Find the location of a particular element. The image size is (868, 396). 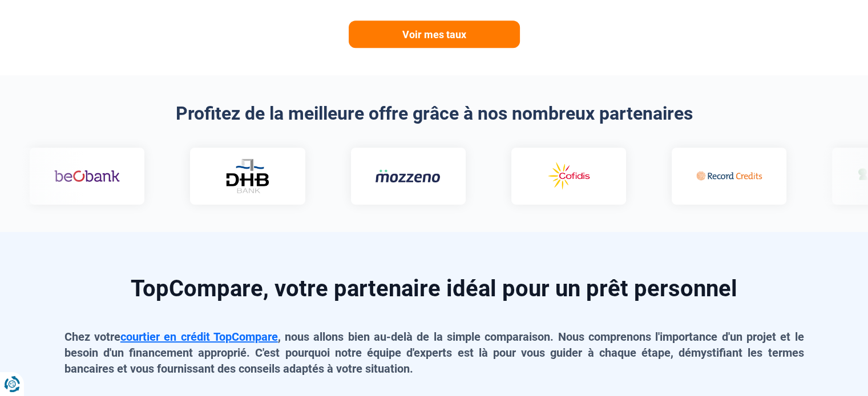

a: Voir mes taux is located at coordinates (434, 34).